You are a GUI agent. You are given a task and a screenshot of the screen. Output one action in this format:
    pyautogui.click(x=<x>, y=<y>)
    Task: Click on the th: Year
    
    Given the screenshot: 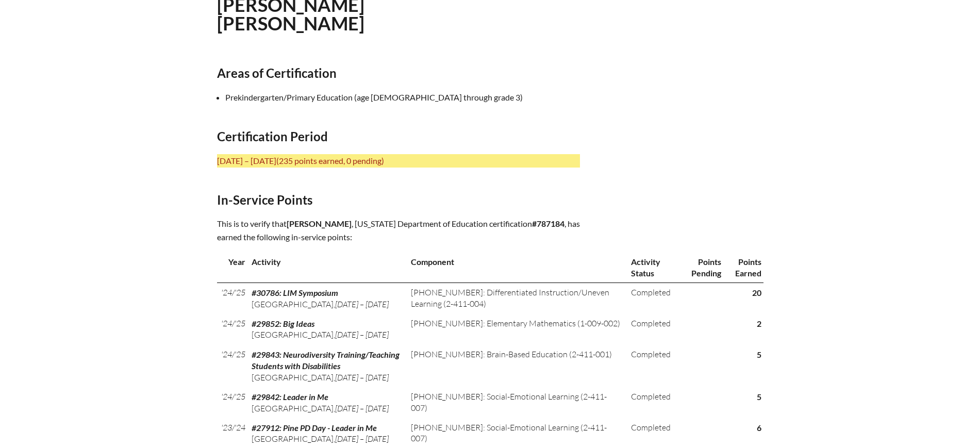 What is the action you would take?
    pyautogui.click(x=232, y=267)
    